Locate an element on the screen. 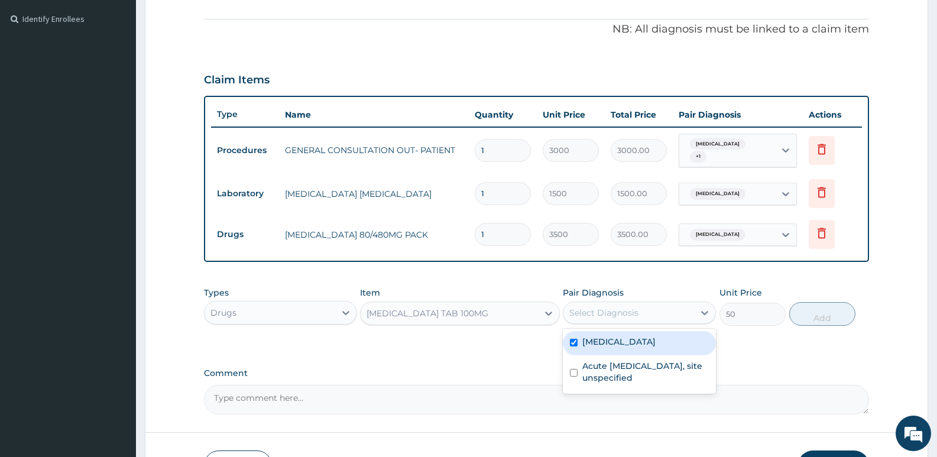 This screenshot has width=937, height=457. th: Type is located at coordinates (245, 114).